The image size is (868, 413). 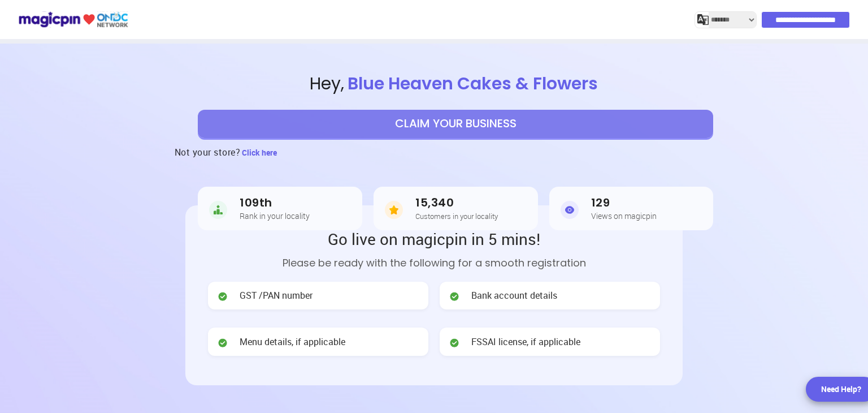 I want to click on span: GST /PAN number, so click(x=276, y=295).